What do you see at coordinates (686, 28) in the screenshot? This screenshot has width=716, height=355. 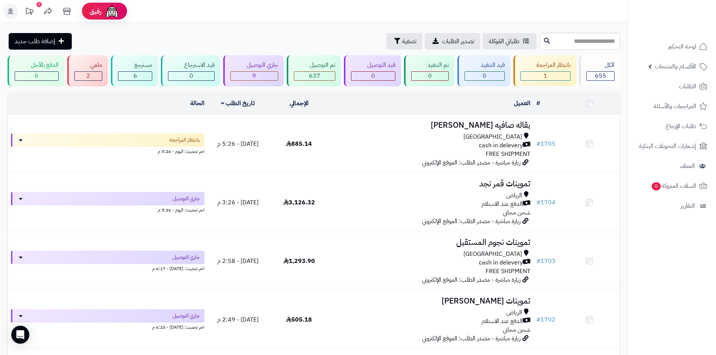 I see `img: logo-2.png` at bounding box center [686, 28].